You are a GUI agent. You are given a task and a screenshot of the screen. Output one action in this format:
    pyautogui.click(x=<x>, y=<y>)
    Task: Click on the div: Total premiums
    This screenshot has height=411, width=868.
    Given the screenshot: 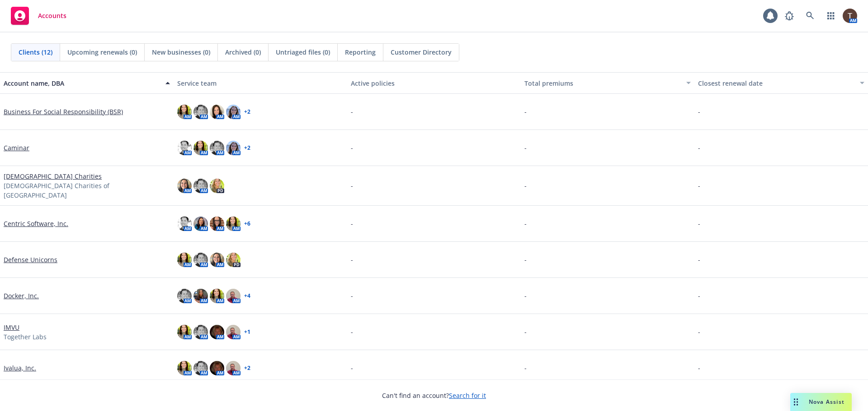 What is the action you would take?
    pyautogui.click(x=603, y=83)
    